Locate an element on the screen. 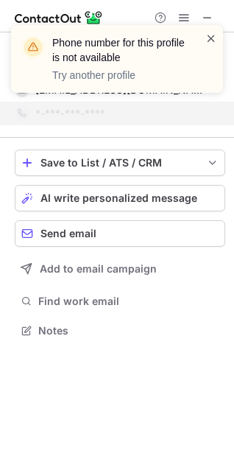  img: ContactOut v5.3.10 is located at coordinates (59, 18).